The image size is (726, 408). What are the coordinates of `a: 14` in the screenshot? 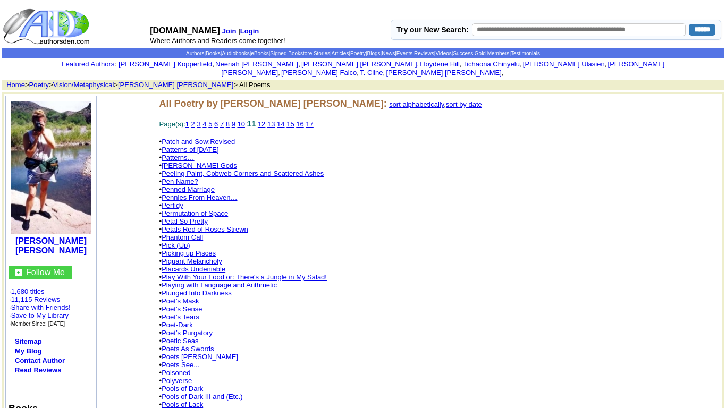 It's located at (281, 124).